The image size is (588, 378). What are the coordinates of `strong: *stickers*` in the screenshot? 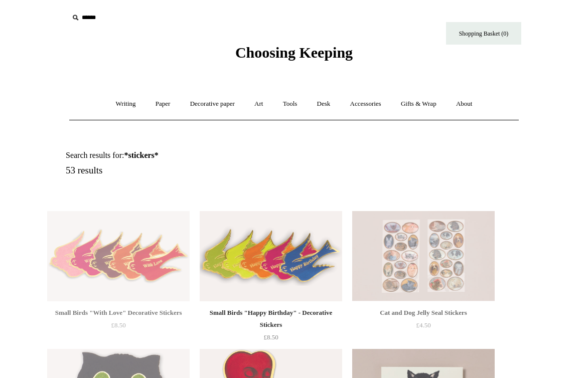 It's located at (141, 155).